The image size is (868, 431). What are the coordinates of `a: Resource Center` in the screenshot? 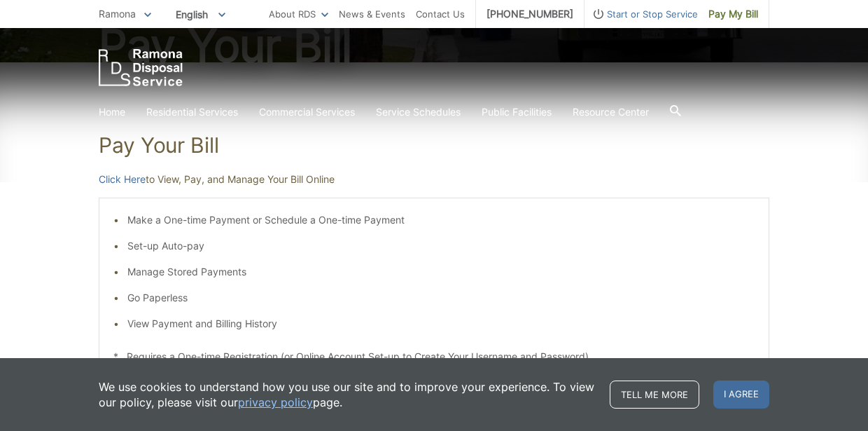 It's located at (610, 112).